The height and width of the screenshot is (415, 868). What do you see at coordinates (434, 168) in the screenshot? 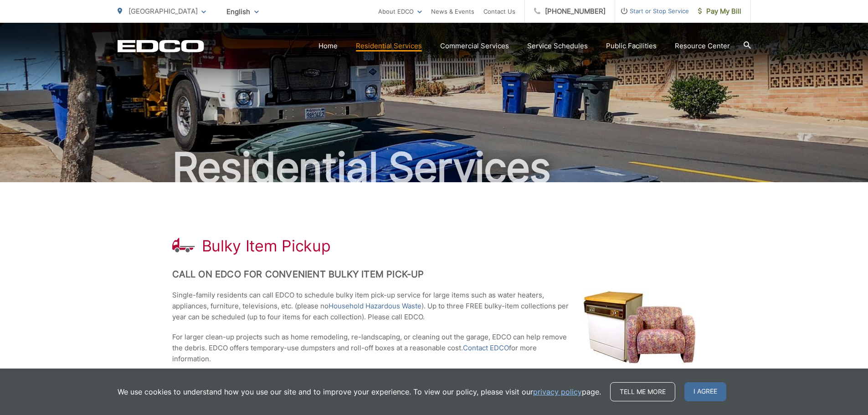
I see `h2: Residential Services` at bounding box center [434, 168].